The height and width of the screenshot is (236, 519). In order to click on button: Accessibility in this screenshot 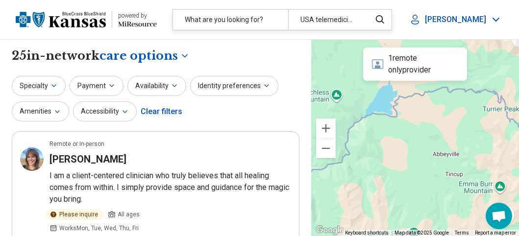, I will do `click(105, 111)`.